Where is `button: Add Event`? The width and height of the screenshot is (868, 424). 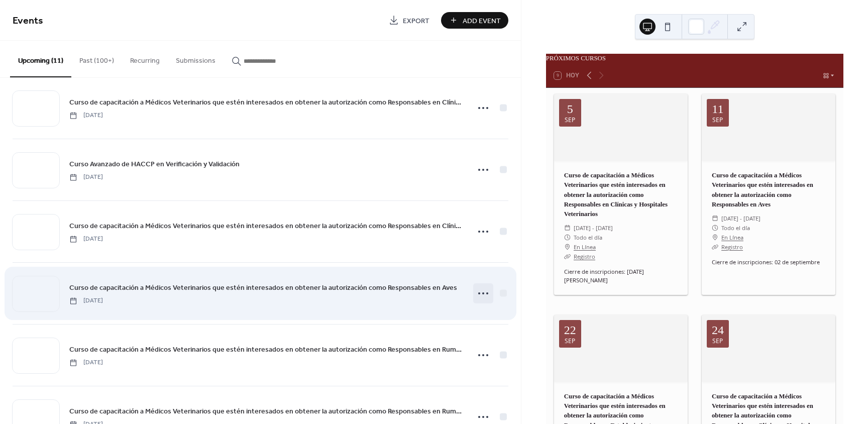
button: Add Event is located at coordinates (475, 20).